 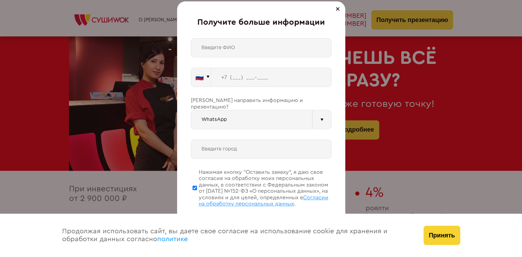 What do you see at coordinates (261, 149) in the screenshot?
I see `input: Введите город` at bounding box center [261, 149].